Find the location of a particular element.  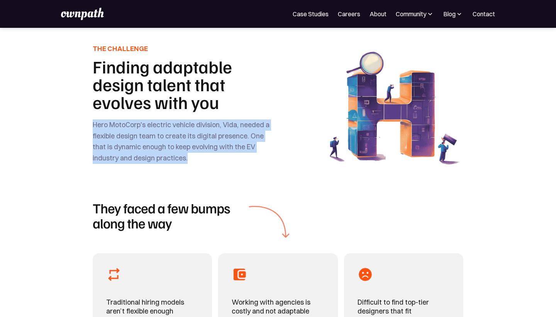

a: Contact is located at coordinates (484, 14).